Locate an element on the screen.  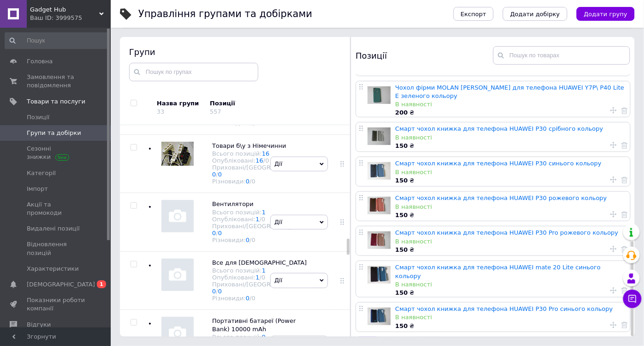
span: Вентилятори is located at coordinates (233, 204).